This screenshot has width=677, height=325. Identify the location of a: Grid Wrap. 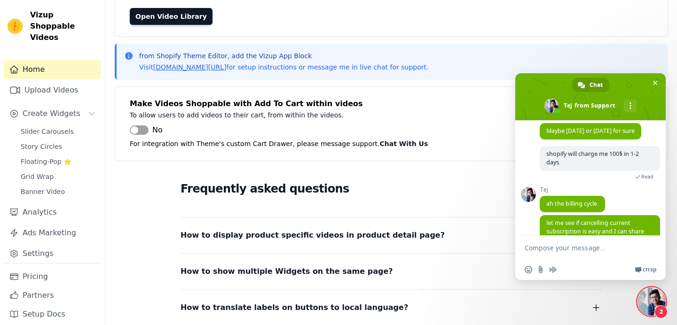
(58, 177).